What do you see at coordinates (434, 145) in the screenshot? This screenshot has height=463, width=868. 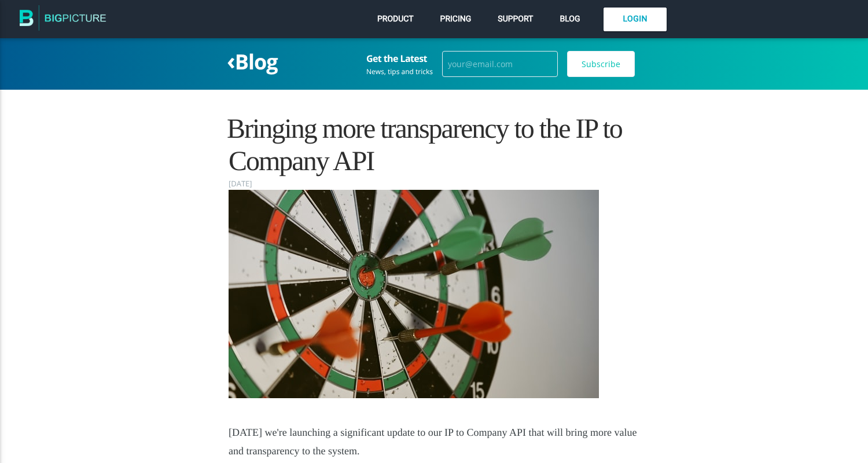 I see `h1: Bringing more transparency to the IP to Company API` at bounding box center [434, 145].